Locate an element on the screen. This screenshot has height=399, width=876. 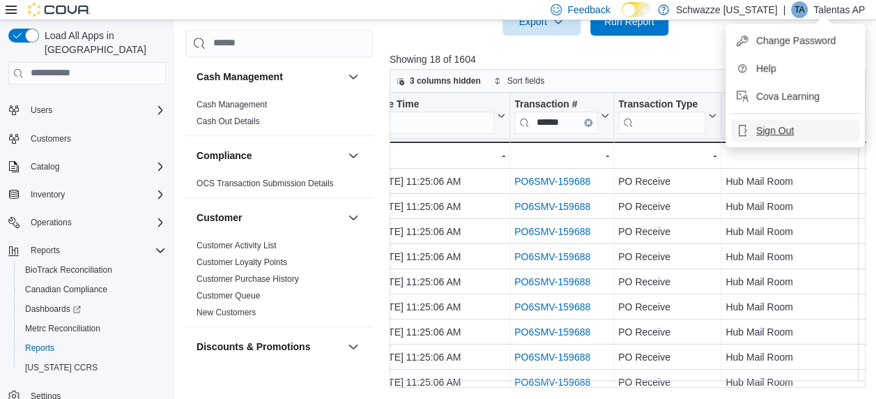
span: Feedback is located at coordinates (588, 10).